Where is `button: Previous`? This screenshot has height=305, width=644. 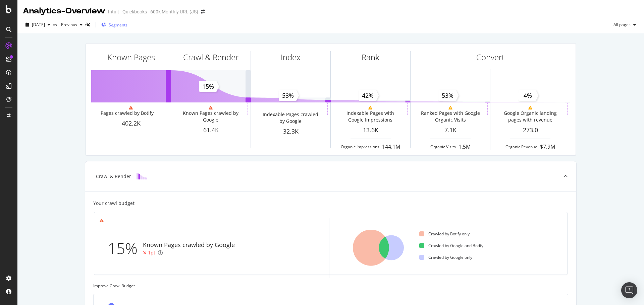
button: Previous is located at coordinates (72, 25).